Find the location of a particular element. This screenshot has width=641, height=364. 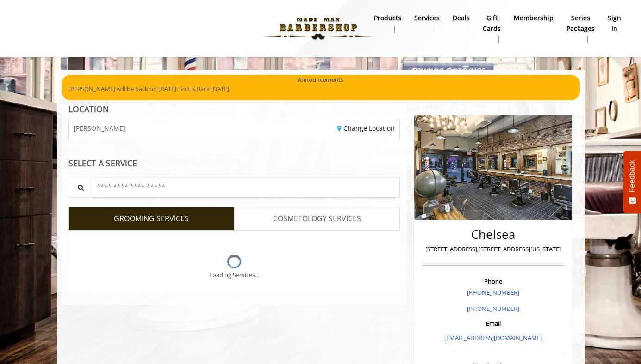

a: Series packagesSeries packages is located at coordinates (580, 29).